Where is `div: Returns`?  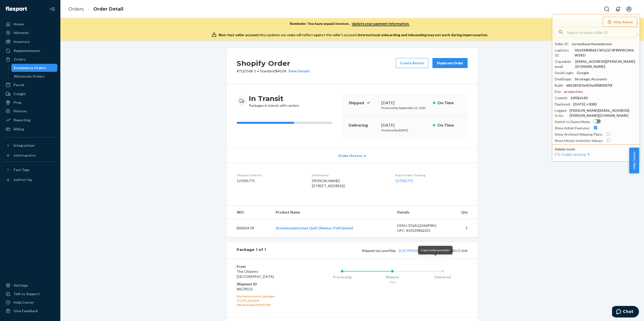 div: Returns is located at coordinates (20, 111).